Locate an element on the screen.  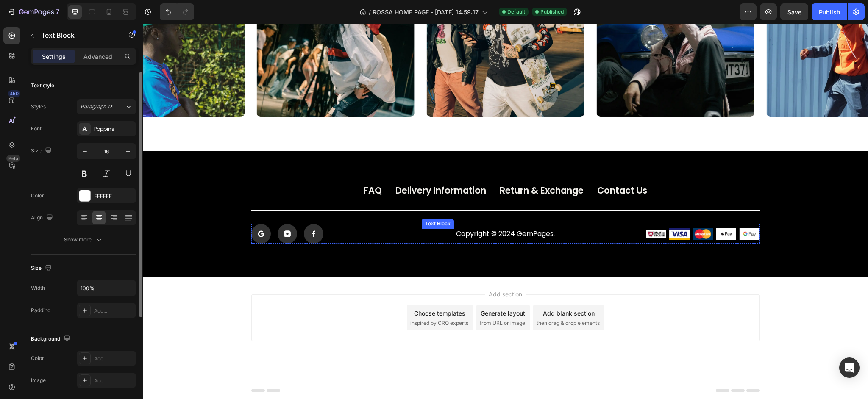
span: inspired by CRO experts is located at coordinates (296, 300).